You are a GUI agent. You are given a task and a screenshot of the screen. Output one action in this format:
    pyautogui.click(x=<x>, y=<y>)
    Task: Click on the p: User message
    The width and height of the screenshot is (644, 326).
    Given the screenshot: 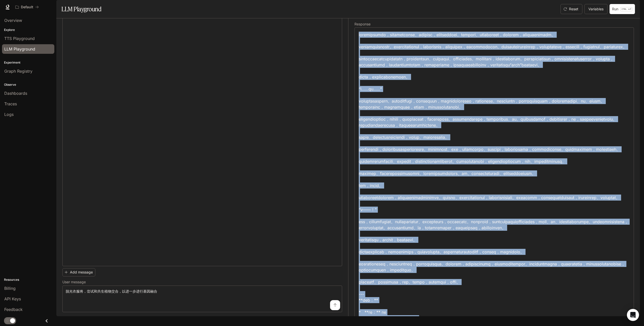 What is the action you would take?
    pyautogui.click(x=74, y=282)
    